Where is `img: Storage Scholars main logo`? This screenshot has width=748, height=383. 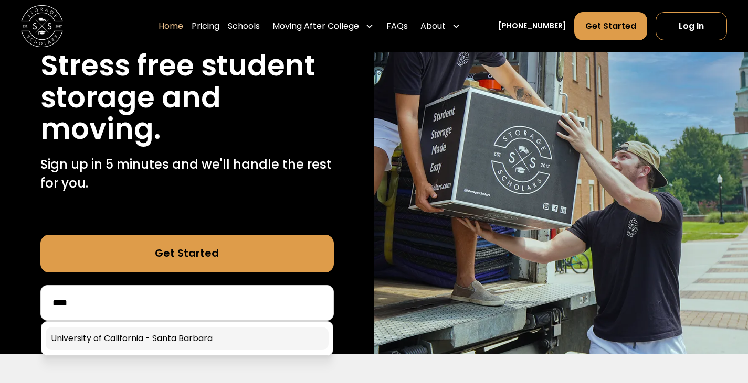
img: Storage Scholars main logo is located at coordinates (42, 26).